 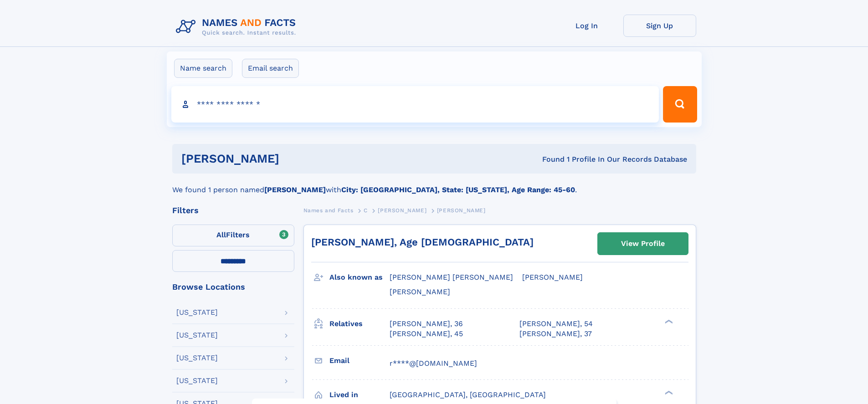 I want to click on a: View Profile, so click(x=643, y=244).